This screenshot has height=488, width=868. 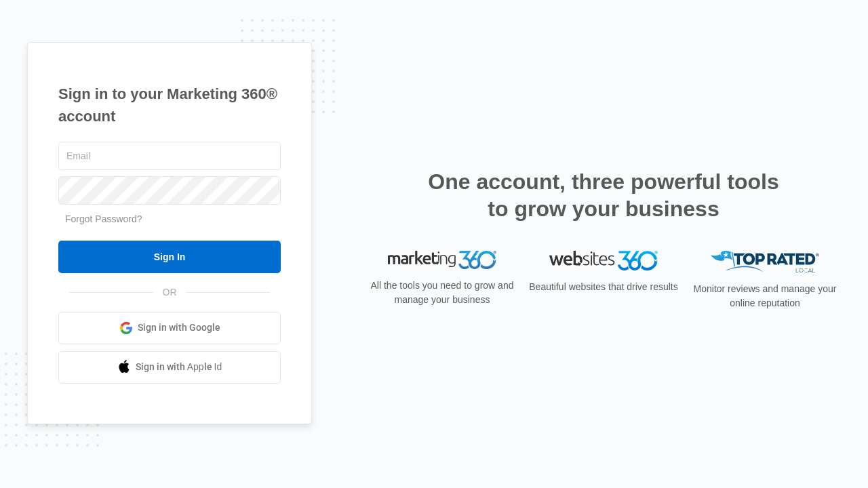 I want to click on p: Beautiful websites that drive results, so click(x=603, y=287).